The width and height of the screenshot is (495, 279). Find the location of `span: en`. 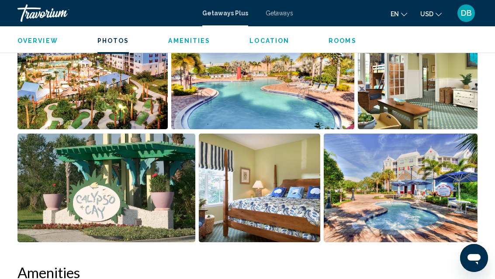

span: en is located at coordinates (395, 14).